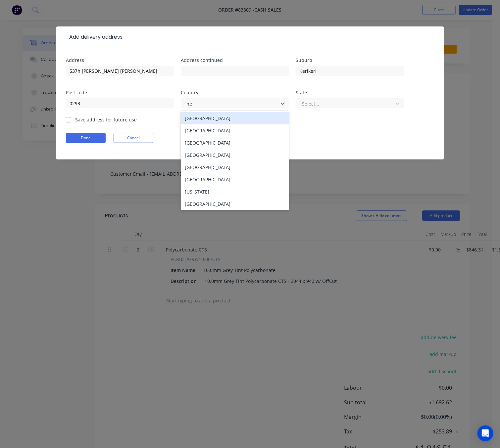 This screenshot has height=448, width=500. Describe the element at coordinates (350, 60) in the screenshot. I see `div: Suburb` at that location.